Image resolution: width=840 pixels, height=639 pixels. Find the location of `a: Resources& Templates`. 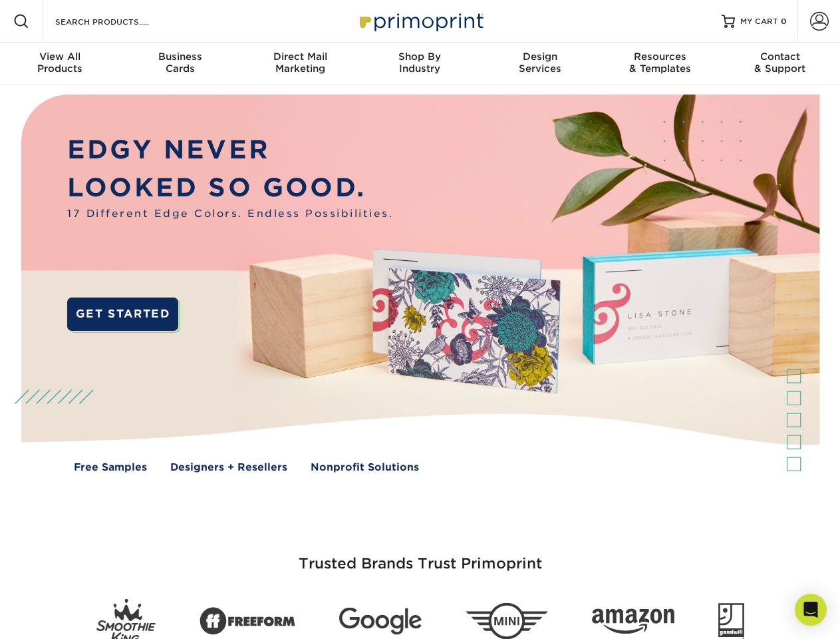

a: Resources& Templates is located at coordinates (660, 64).